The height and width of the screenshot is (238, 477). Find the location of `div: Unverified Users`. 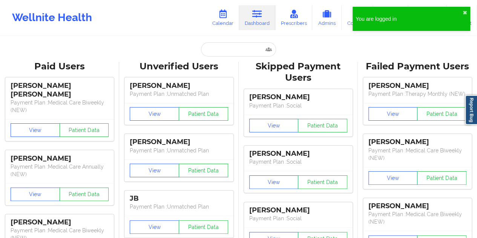

div: Unverified Users is located at coordinates (179, 66).